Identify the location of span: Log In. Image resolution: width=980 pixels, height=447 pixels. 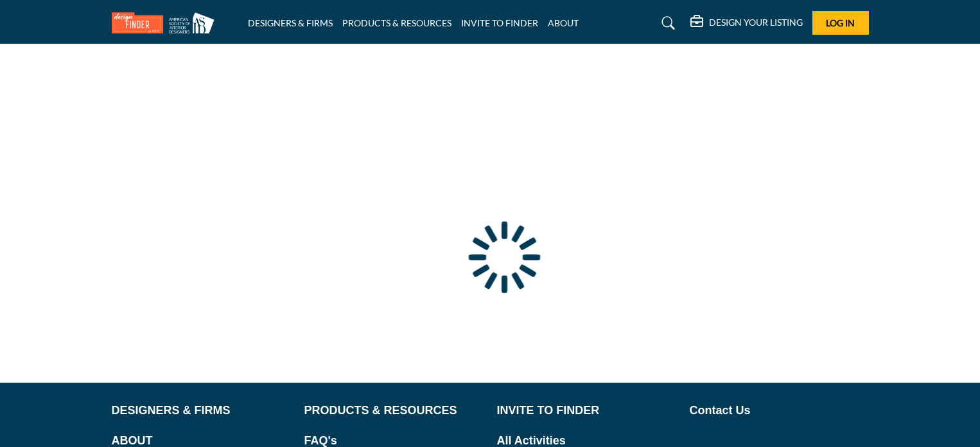
(840, 23).